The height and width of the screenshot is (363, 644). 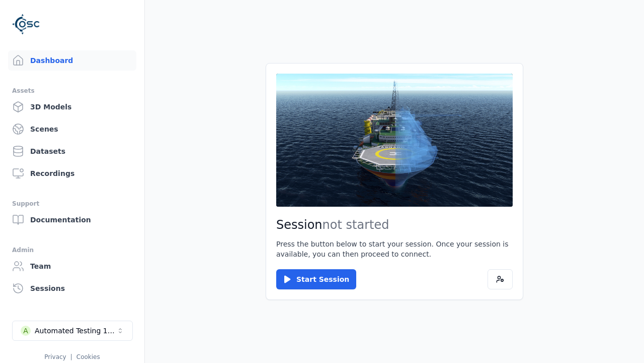 I want to click on div: Admin, so click(x=72, y=250).